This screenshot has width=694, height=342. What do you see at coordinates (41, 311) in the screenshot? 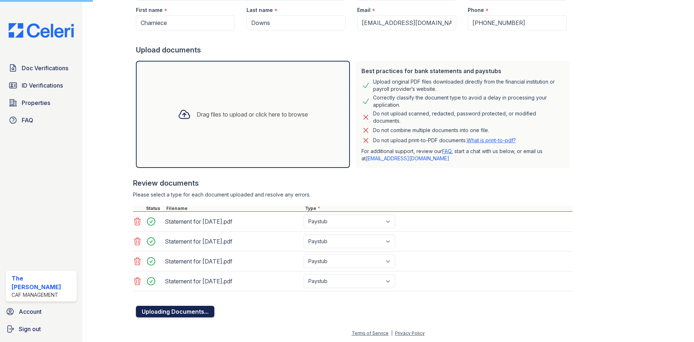
I see `a: Account` at bounding box center [41, 311].